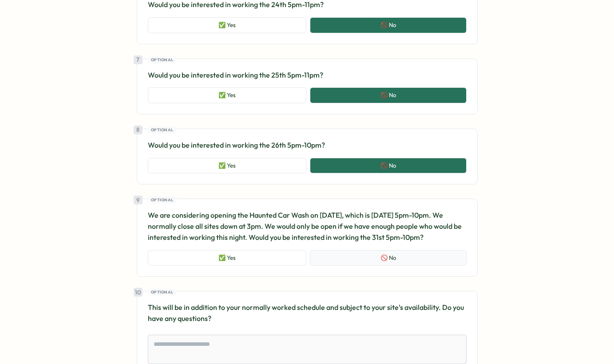 This screenshot has height=364, width=614. Describe the element at coordinates (138, 292) in the screenshot. I see `div: 10` at that location.